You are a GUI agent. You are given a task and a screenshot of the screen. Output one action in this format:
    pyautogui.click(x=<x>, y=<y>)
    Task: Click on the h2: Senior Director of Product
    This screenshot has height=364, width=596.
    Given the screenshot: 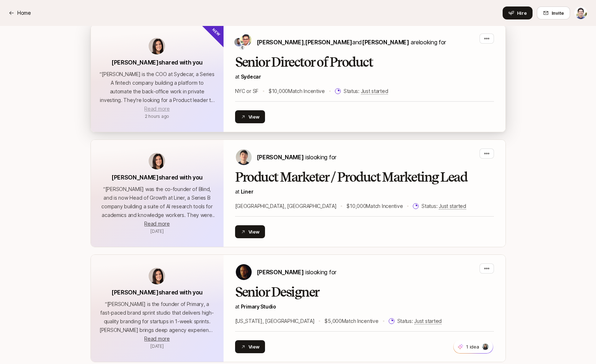 What is the action you would take?
    pyautogui.click(x=365, y=63)
    